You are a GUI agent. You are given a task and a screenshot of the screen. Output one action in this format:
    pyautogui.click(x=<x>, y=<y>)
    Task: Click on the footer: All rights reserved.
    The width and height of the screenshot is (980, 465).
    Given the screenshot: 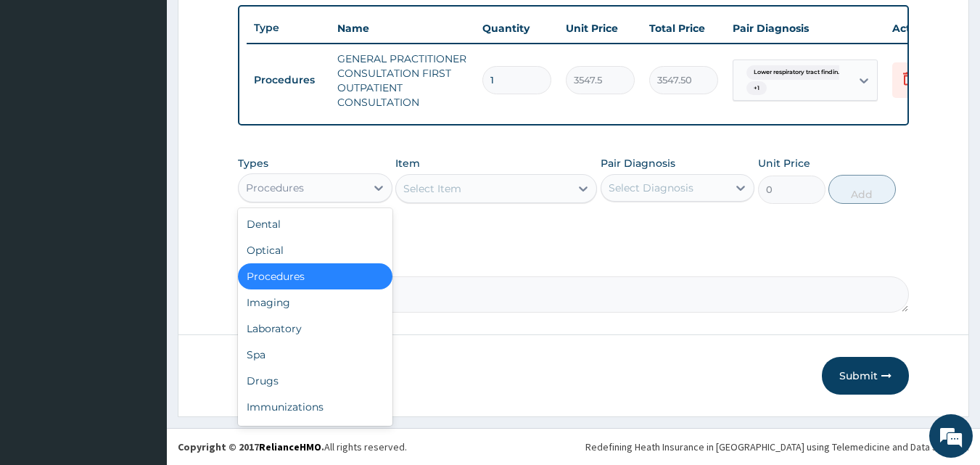 What is the action you would take?
    pyautogui.click(x=572, y=446)
    